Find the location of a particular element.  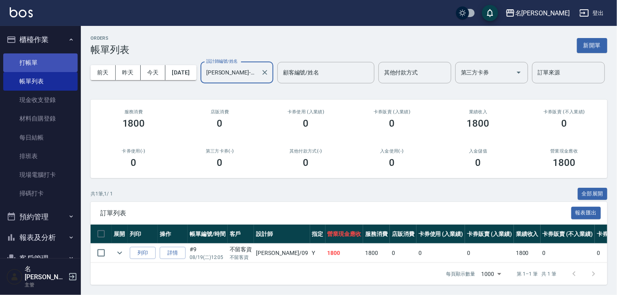

button: 新開單 is located at coordinates (592, 45).